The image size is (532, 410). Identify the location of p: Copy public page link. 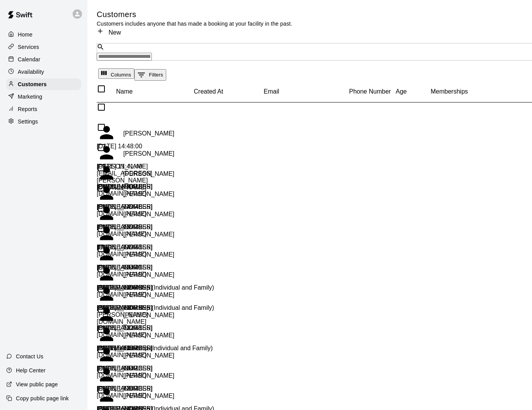
(42, 399).